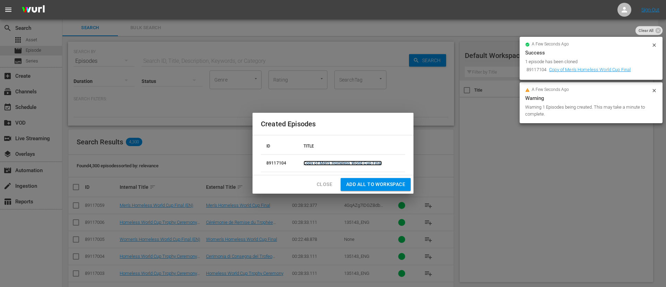  What do you see at coordinates (352, 146) in the screenshot?
I see `th: TITLE` at bounding box center [352, 146].